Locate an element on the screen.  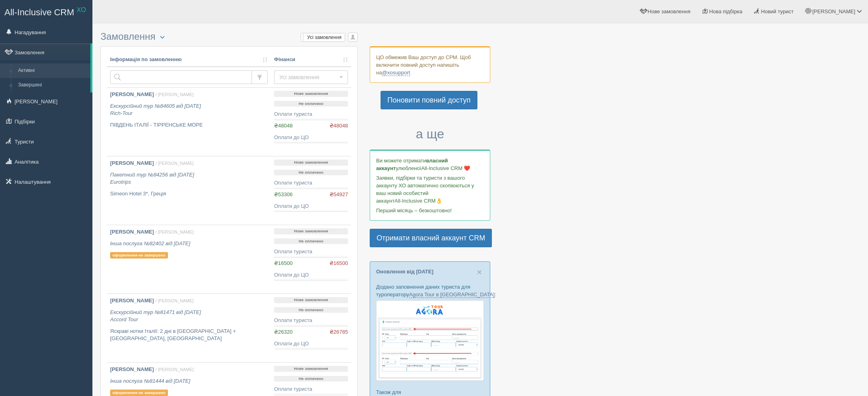
img: agora-tour-%D1%84%D0%BE%D1%80%D0%BC%D0%B0-%D0%B1%D1%80%D0%BE%D0%BD%D1%8E%D0%B2%D0%B0%D0%BD%D0%BD%... is located at coordinates (429, 341).